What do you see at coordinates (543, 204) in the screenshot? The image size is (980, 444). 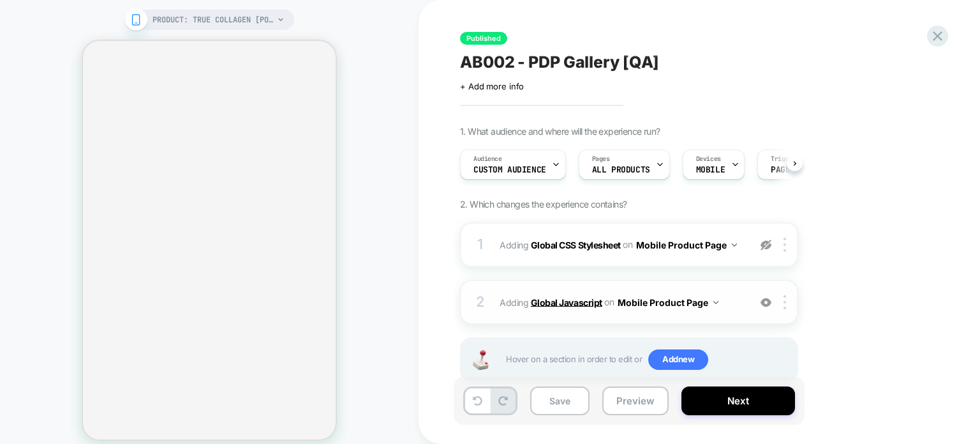 I see `span: 2. Which changes the experience contains?` at bounding box center [543, 204].